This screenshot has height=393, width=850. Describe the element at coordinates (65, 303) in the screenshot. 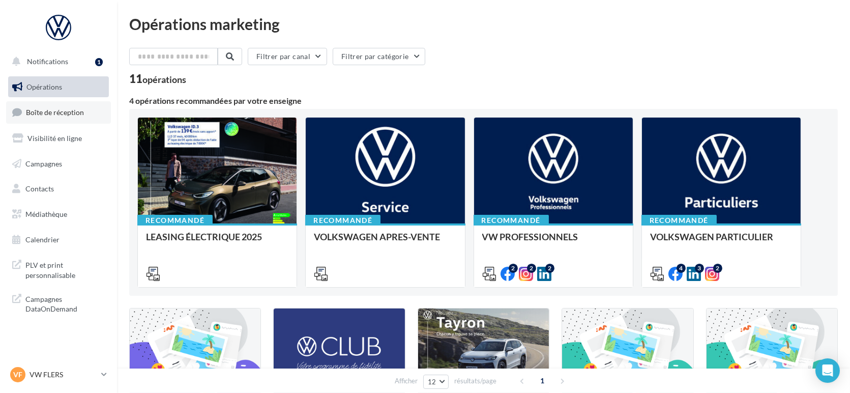

I see `span: Campagnes DataOnDemand` at that location.